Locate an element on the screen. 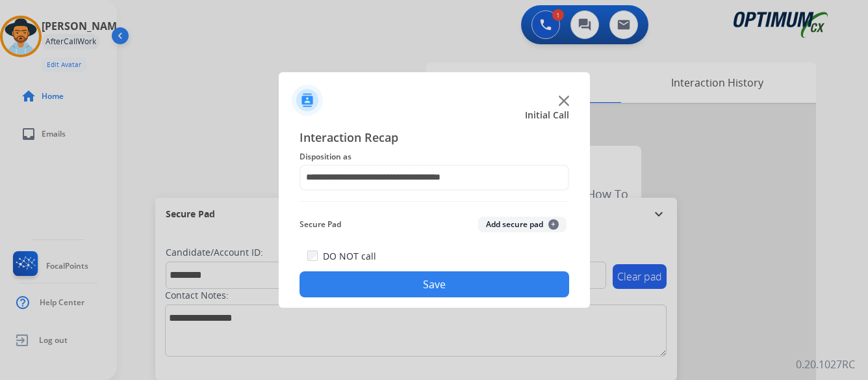 Image resolution: width=868 pixels, height=380 pixels. span: Secure Pad is located at coordinates (321, 224).